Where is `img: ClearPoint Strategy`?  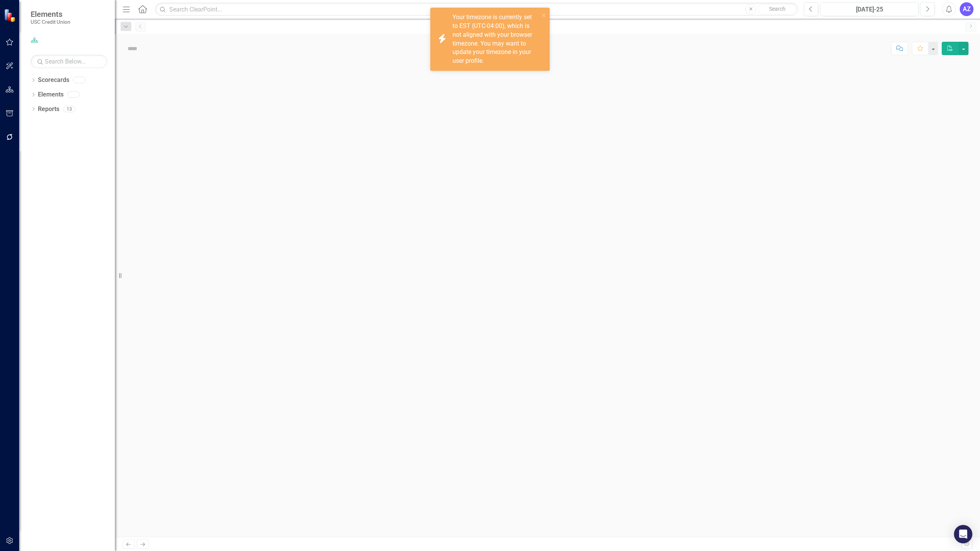
img: ClearPoint Strategy is located at coordinates (10, 15).